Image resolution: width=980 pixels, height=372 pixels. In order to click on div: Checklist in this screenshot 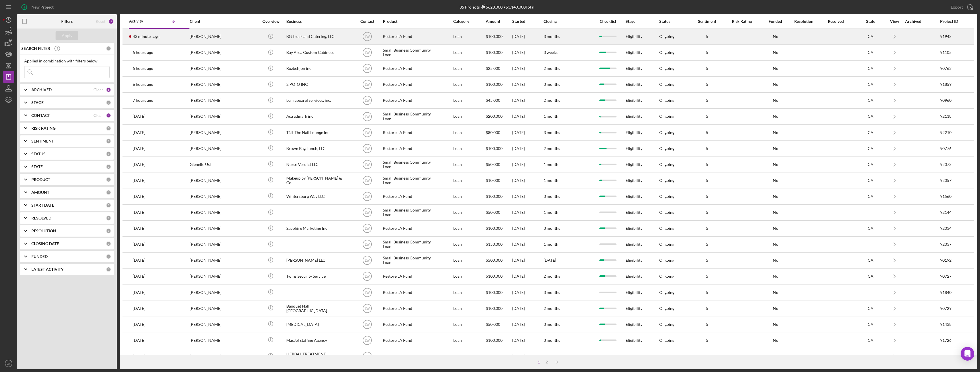, I will do `click(607, 21)`.